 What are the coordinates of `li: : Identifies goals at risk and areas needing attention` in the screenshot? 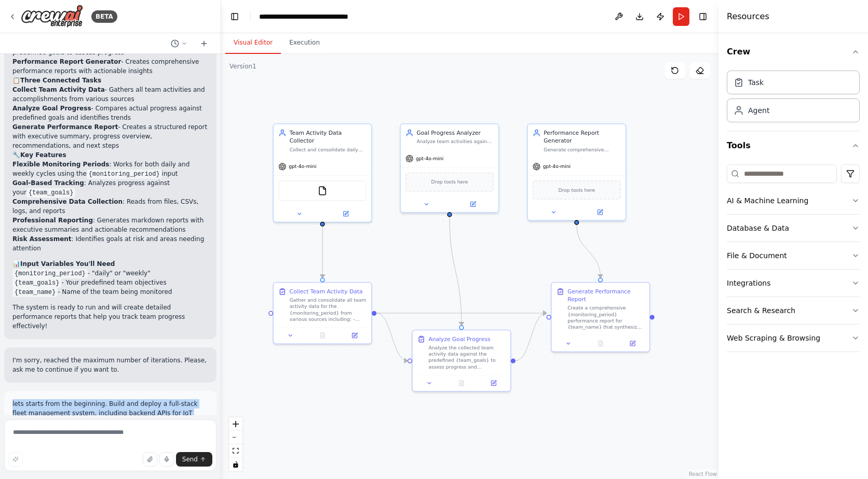 It's located at (110, 244).